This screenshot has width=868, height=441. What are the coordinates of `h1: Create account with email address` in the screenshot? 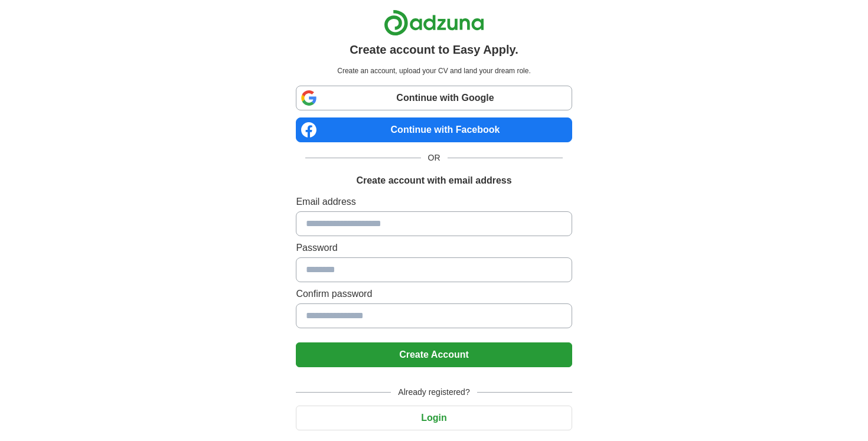 It's located at (434, 181).